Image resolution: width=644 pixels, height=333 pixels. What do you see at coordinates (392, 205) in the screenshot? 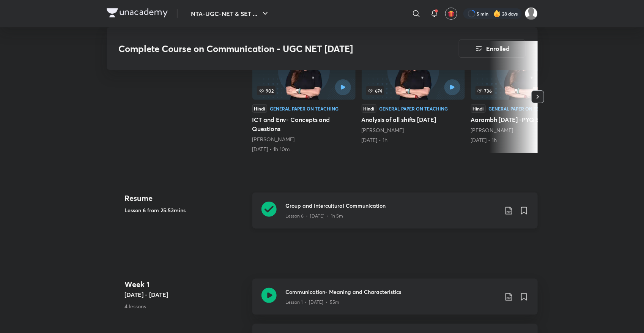
I see `h3: Group and Intercultural Communication` at bounding box center [392, 205].